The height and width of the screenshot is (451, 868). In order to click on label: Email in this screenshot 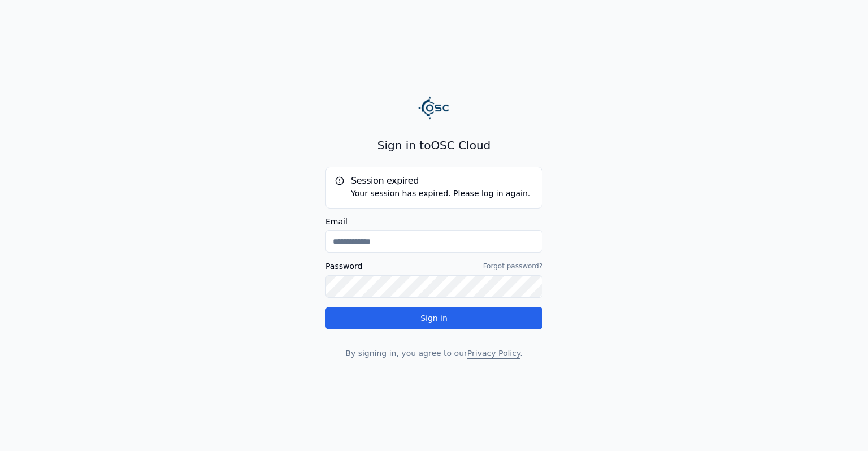, I will do `click(434, 222)`.